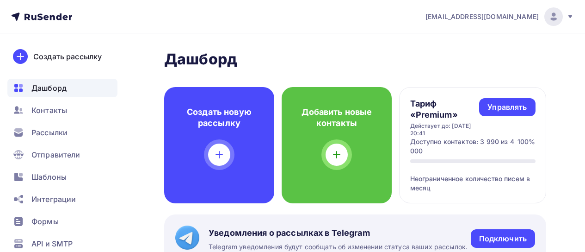 The width and height of the screenshot is (585, 252). What do you see at coordinates (49, 177) in the screenshot?
I see `span: Шаблоны` at bounding box center [49, 177].